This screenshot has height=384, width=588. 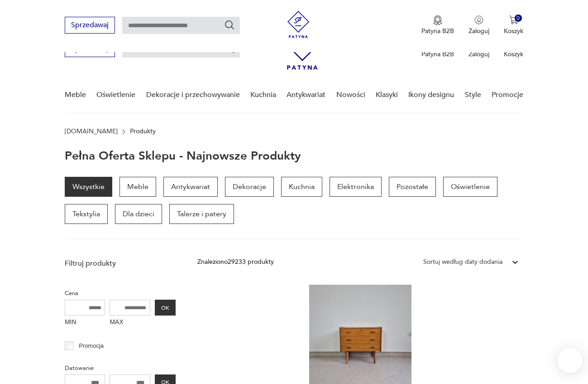 I want to click on p: Promocja, so click(x=91, y=346).